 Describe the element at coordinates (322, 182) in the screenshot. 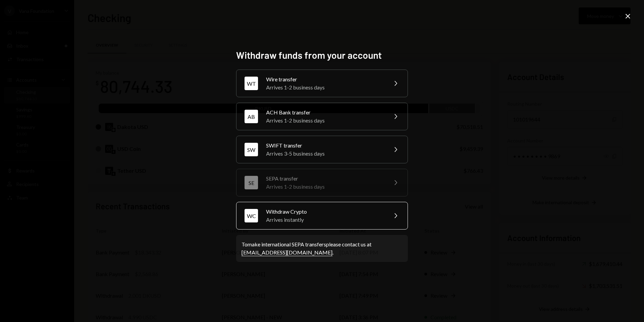

I see `button: SESEPA transferArrives 1-2 business days` at that location.